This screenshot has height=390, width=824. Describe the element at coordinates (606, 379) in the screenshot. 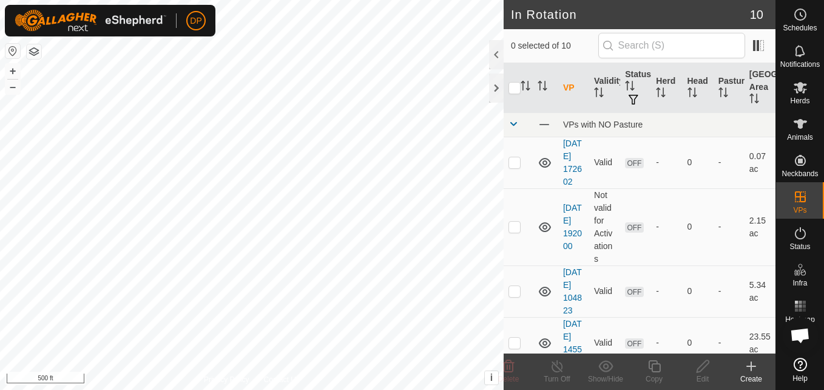

I see `div: Show/Hide` at that location.